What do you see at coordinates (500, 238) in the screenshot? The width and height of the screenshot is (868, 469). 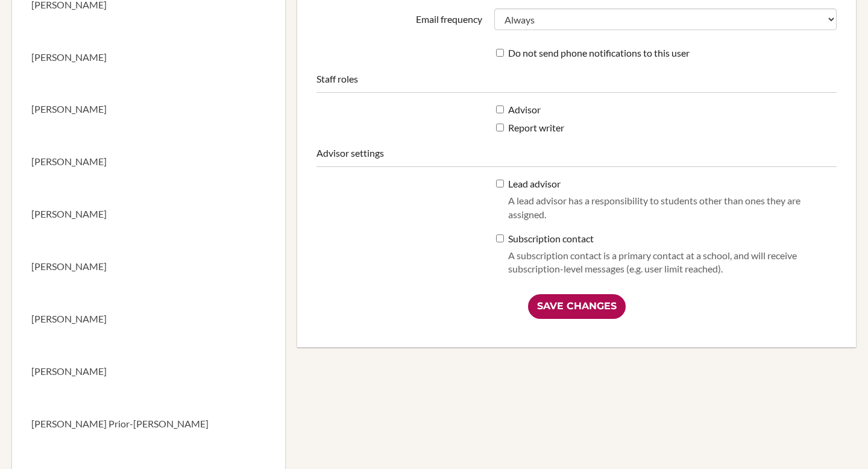 I see `input: Subscription contactA subscription contact is a primary contact at a school, and will receive sub...` at bounding box center [500, 238].